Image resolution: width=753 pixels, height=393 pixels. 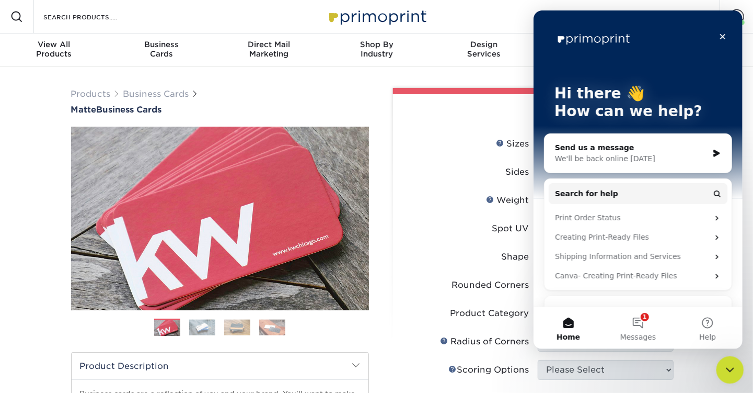 I want to click on div: Marketing, so click(x=269, y=49).